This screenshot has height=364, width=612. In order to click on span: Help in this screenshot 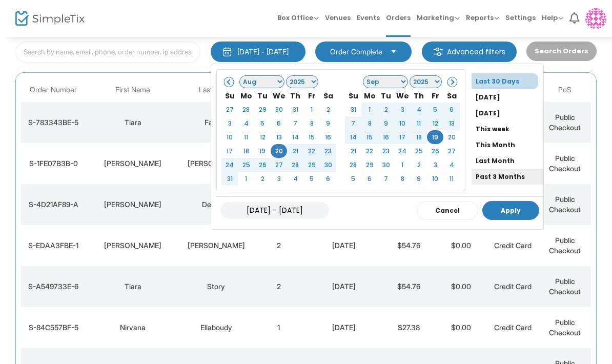, I will do `click(553, 17)`.